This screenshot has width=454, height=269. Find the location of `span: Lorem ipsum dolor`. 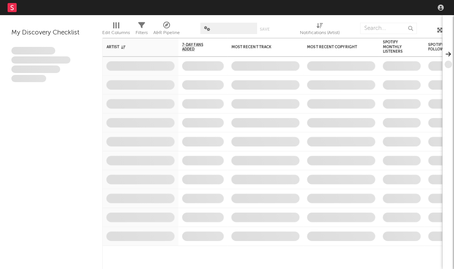

span: Lorem ipsum dolor is located at coordinates (33, 51).